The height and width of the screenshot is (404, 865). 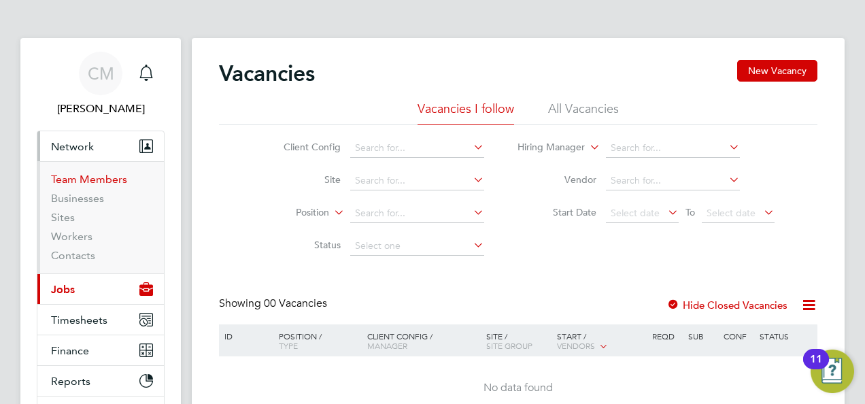 What do you see at coordinates (73, 255) in the screenshot?
I see `a: Contacts` at bounding box center [73, 255].